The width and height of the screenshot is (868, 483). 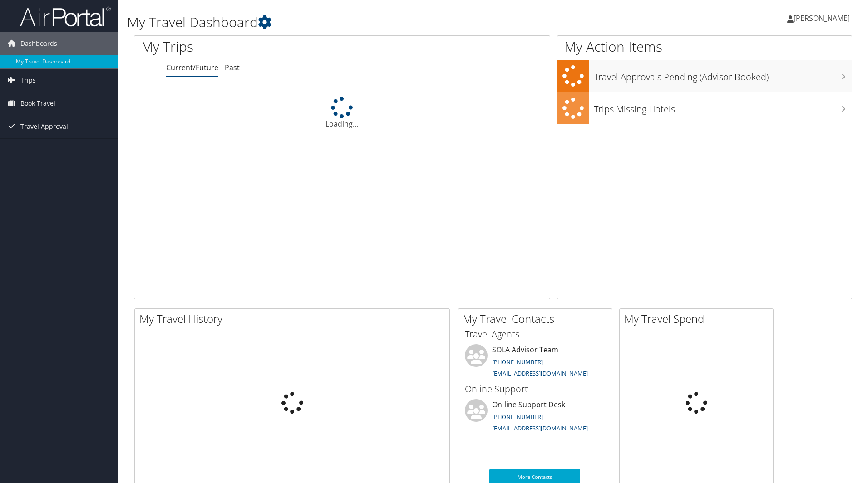 I want to click on a: Travel Approvals Pending (Advisor Booked), so click(x=704, y=76).